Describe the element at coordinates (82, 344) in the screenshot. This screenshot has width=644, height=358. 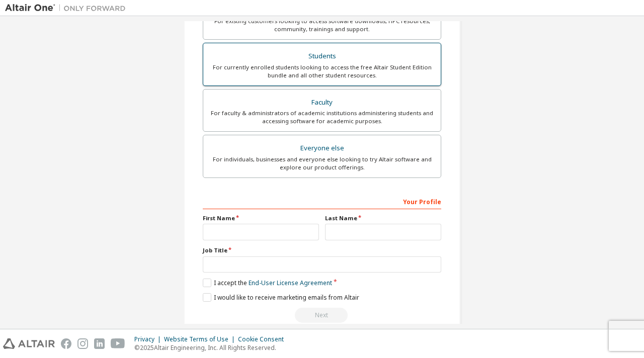
I see `img: instagram.svg` at that location.